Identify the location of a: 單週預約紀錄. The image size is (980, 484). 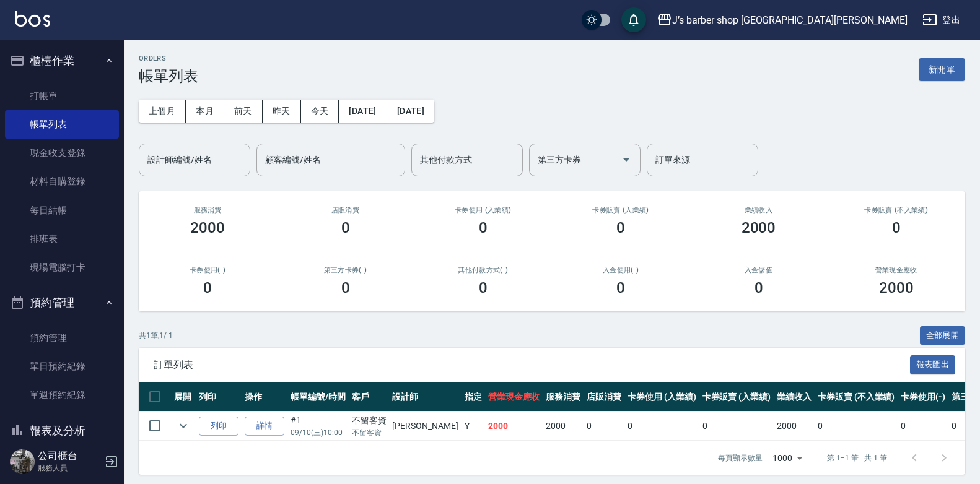
(62, 395).